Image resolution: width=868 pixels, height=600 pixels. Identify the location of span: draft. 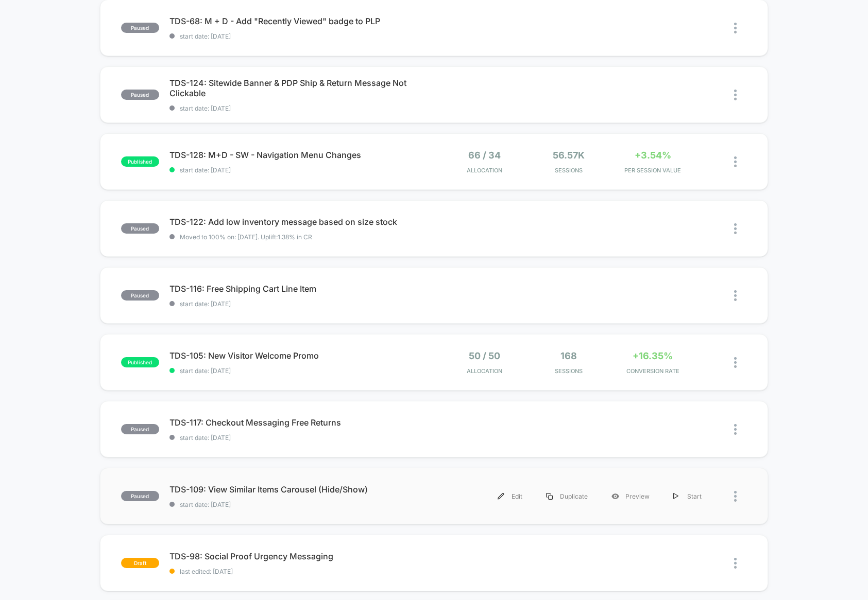
(140, 563).